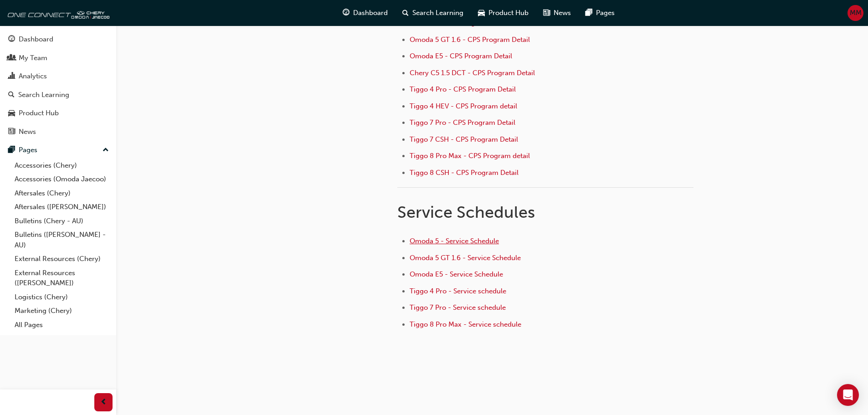 The width and height of the screenshot is (868, 415). Describe the element at coordinates (39, 113) in the screenshot. I see `div: Product Hub` at that location.